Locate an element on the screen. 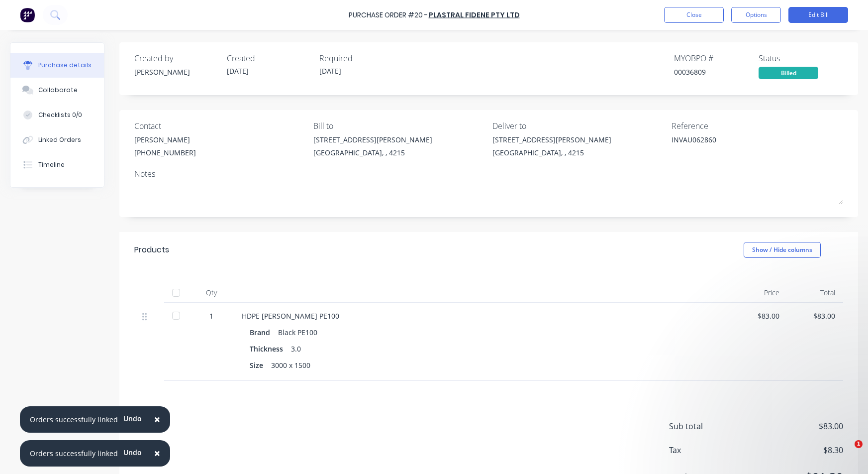 This screenshot has height=474, width=868. div: 3.0 is located at coordinates (296, 349).